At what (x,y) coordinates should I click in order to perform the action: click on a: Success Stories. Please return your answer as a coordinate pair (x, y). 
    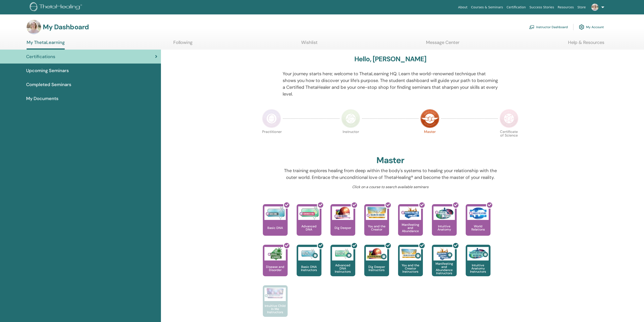
    Looking at the image, I should click on (542, 7).